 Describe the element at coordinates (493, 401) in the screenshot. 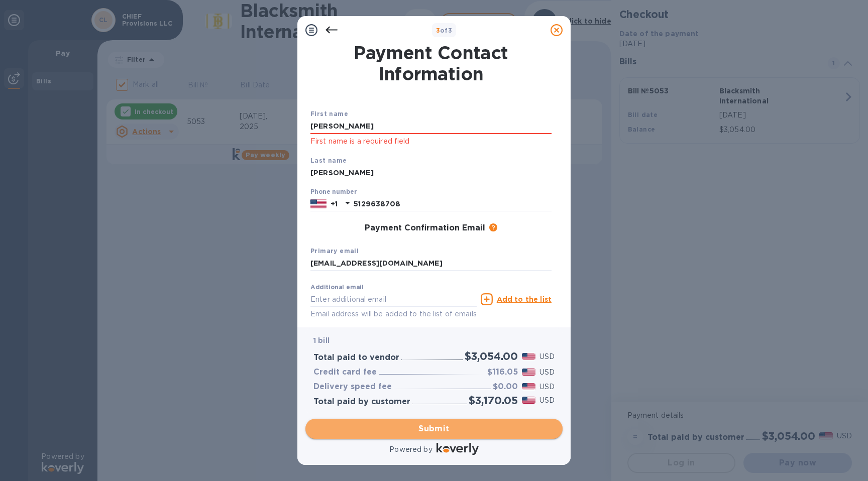

I see `h2: $3,170.05` at that location.